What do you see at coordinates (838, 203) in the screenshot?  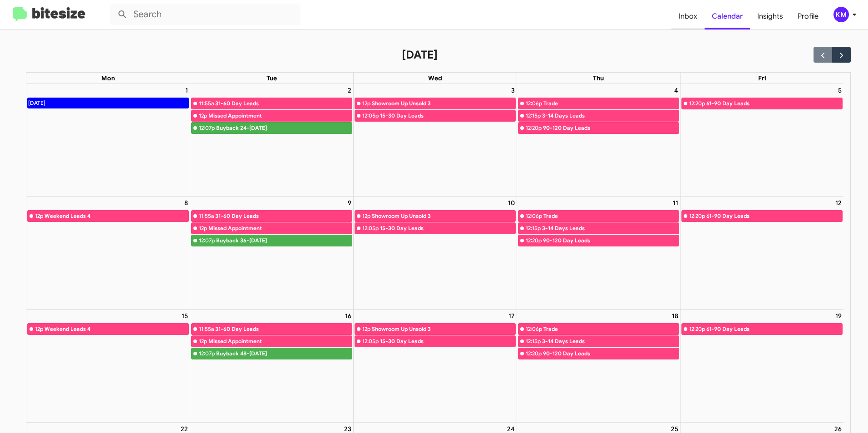 I see `a: September 12, 2025` at bounding box center [838, 203].